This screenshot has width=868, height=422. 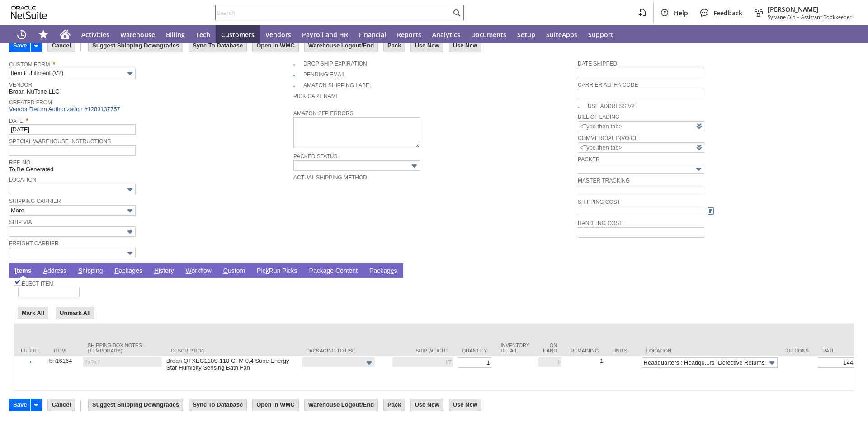 What do you see at coordinates (22, 34) in the screenshot?
I see `svg: Recent Records` at bounding box center [22, 34].